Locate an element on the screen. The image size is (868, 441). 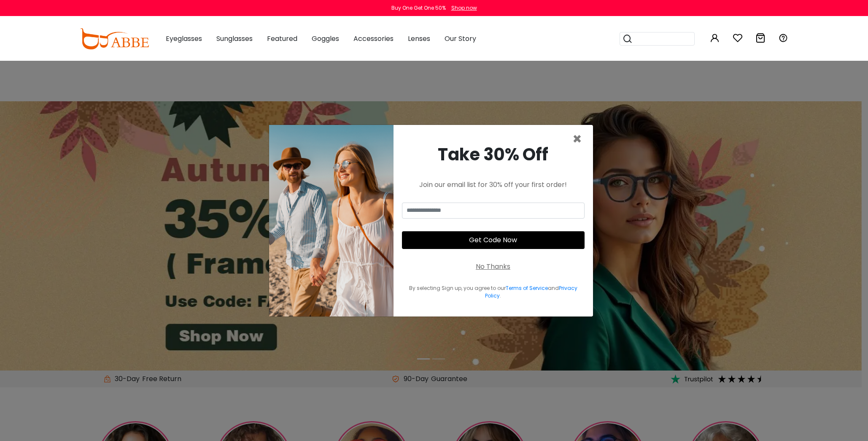
span: Lenses is located at coordinates (419, 39).